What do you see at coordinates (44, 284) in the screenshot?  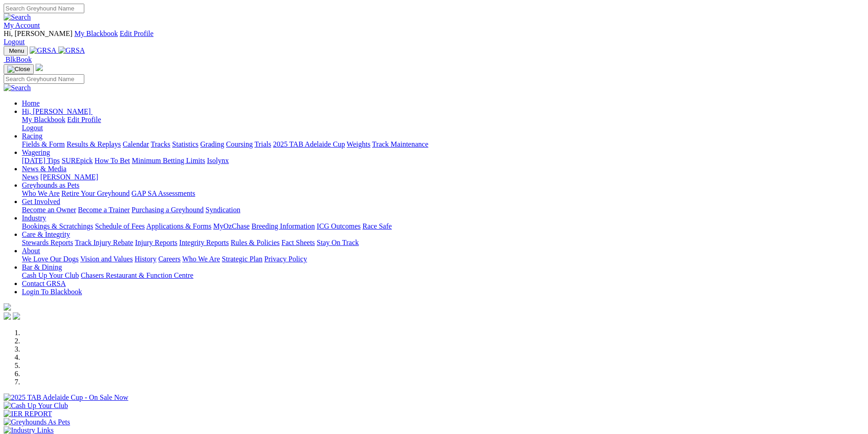 I see `a: Contact GRSA` at bounding box center [44, 284].